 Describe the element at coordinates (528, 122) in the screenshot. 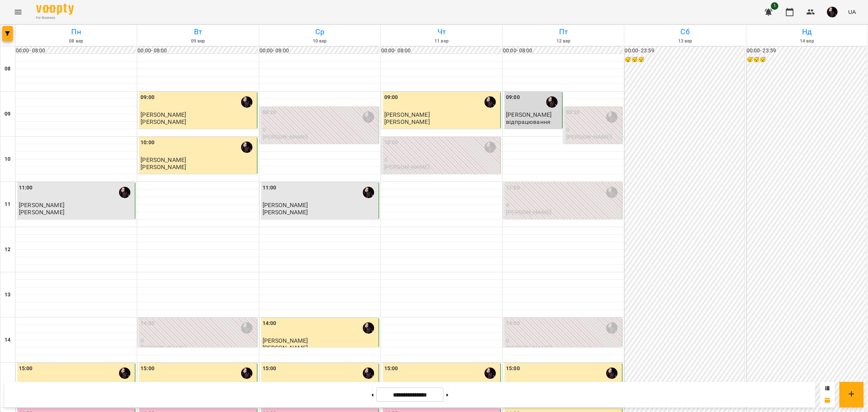

I see `p: відпрацювання` at that location.